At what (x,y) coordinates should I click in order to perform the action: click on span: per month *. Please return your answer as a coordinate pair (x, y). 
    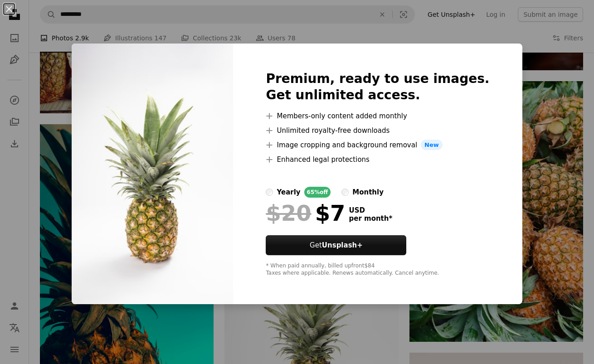
    Looking at the image, I should click on (370, 218).